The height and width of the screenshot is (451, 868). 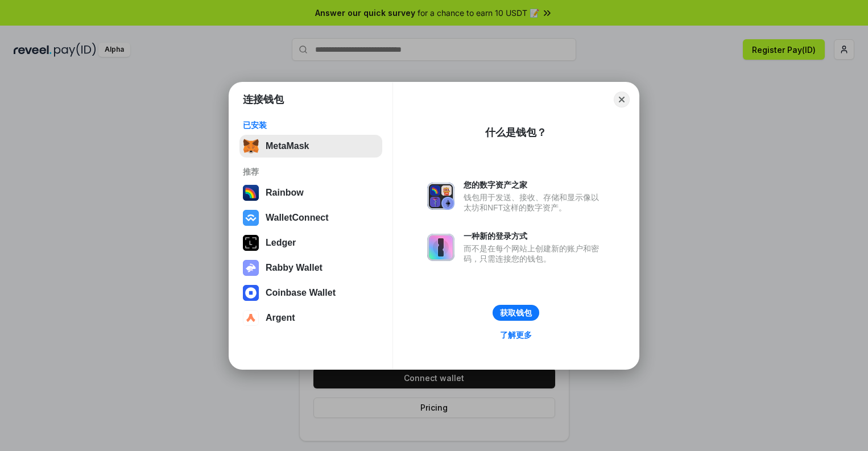 I want to click on button: Ledger, so click(x=310, y=243).